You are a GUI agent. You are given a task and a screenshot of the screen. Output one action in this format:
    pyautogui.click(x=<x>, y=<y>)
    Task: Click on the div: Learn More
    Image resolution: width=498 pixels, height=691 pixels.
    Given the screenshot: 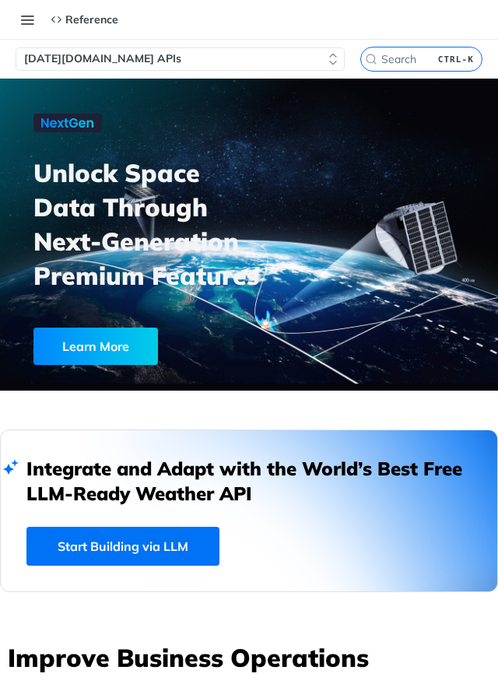 What is the action you would take?
    pyautogui.click(x=96, y=346)
    